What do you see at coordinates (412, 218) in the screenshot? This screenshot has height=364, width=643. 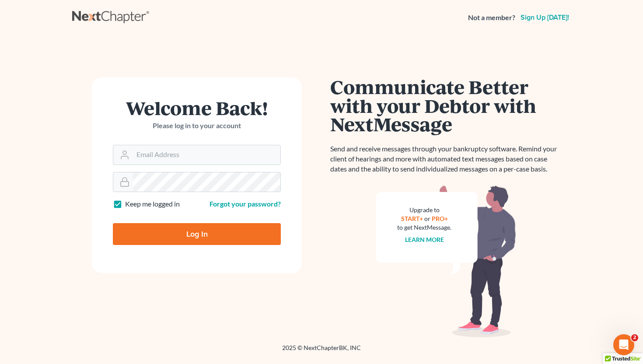 I see `a: START+` at bounding box center [412, 218].